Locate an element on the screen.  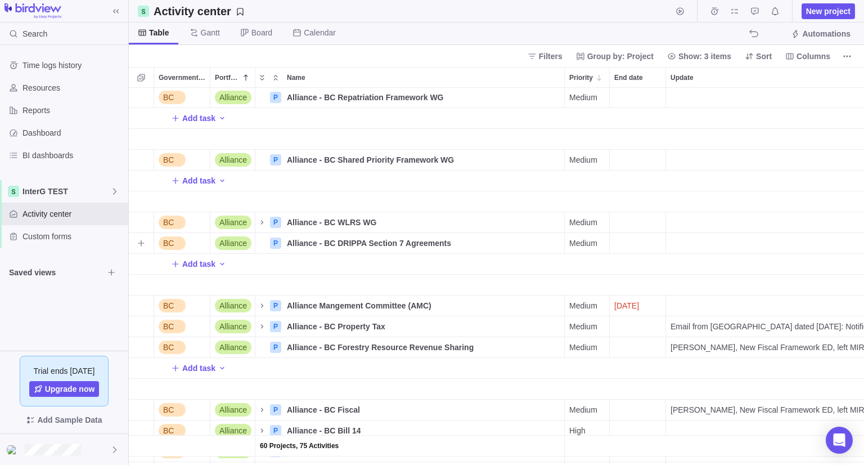
div: grid is located at coordinates (496, 276).